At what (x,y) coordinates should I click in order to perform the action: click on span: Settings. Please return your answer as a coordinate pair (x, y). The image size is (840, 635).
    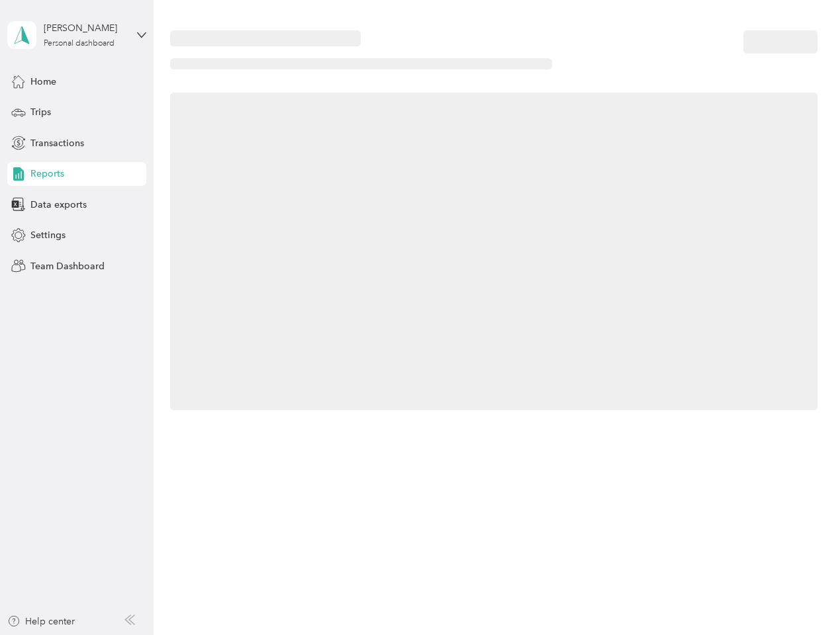
    Looking at the image, I should click on (48, 234).